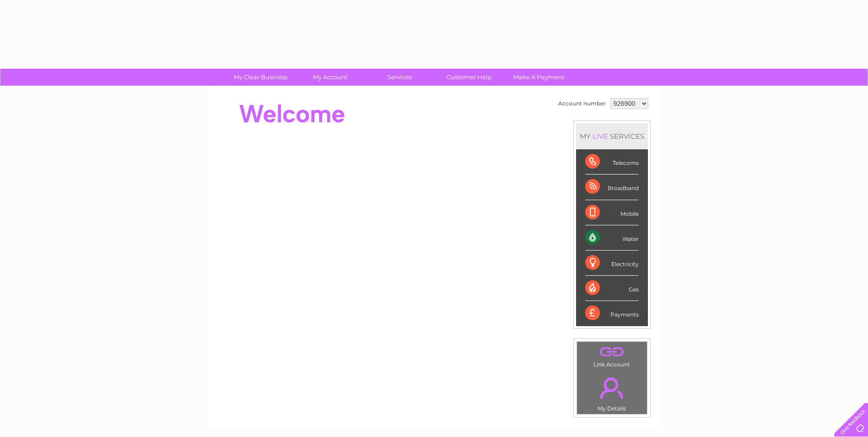  Describe the element at coordinates (612, 392) in the screenshot. I see `td: My Details` at that location.